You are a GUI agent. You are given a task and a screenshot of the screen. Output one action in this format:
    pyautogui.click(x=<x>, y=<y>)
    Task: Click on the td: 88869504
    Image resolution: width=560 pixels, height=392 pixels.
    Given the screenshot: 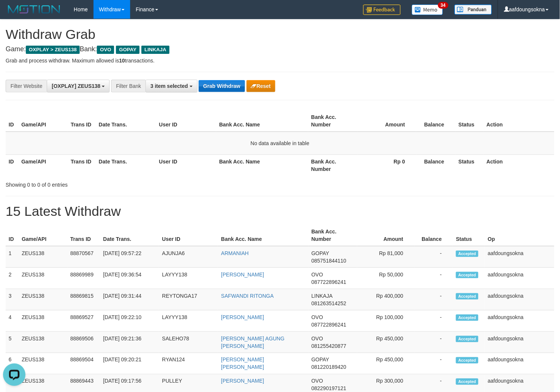 What is the action you would take?
    pyautogui.click(x=84, y=364)
    